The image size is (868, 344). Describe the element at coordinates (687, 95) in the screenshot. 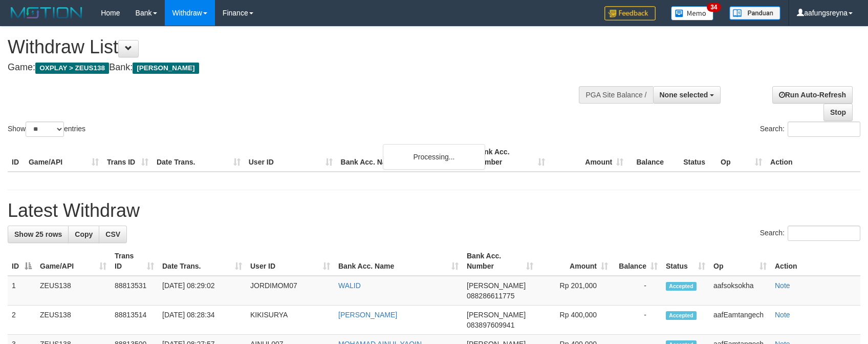

I see `button: None selected` at that location.